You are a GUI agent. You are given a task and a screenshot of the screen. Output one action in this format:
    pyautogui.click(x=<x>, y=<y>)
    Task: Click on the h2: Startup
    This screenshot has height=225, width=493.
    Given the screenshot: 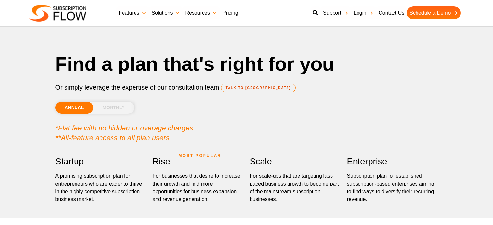 What is the action you would take?
    pyautogui.click(x=101, y=162)
    